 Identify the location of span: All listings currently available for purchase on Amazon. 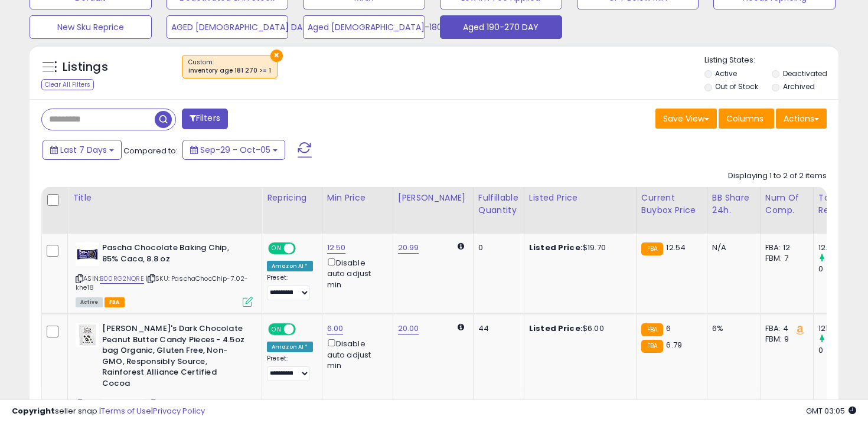
(89, 302).